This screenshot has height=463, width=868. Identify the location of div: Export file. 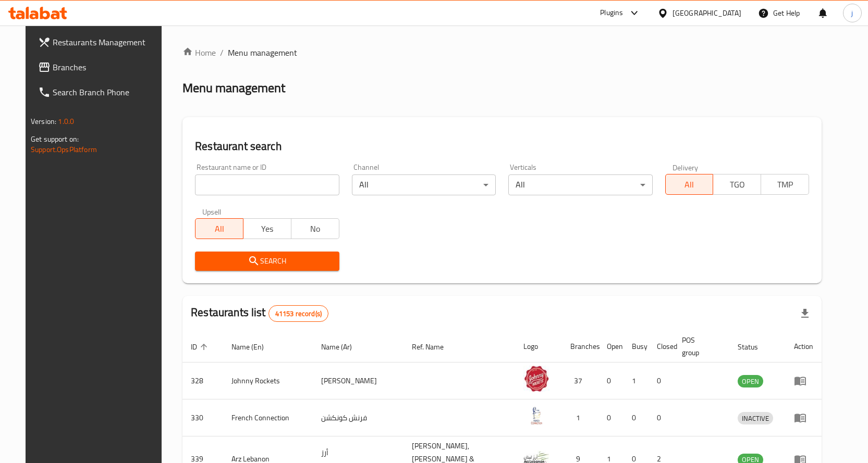
(805, 314).